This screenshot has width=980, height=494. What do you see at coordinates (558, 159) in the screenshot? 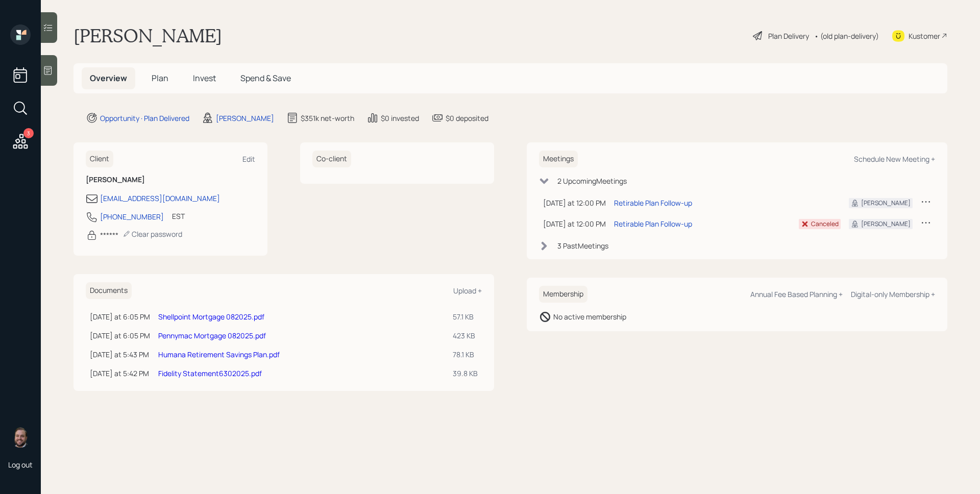
I see `h6: Meetings` at bounding box center [558, 159].